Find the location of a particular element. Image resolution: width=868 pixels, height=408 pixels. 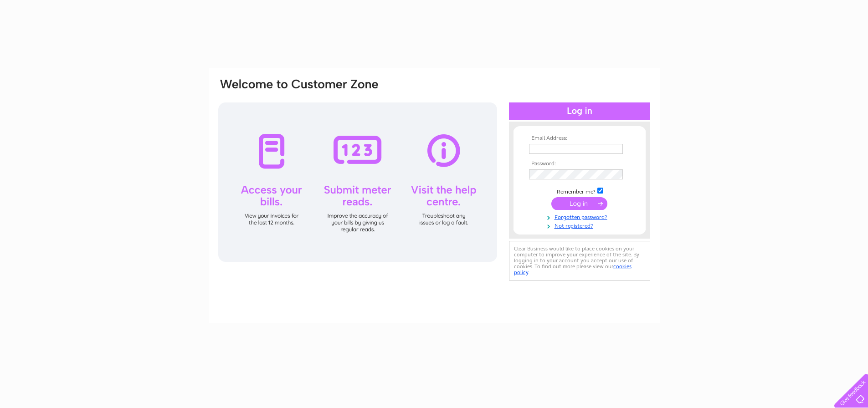

input: Submit is located at coordinates (579, 203).